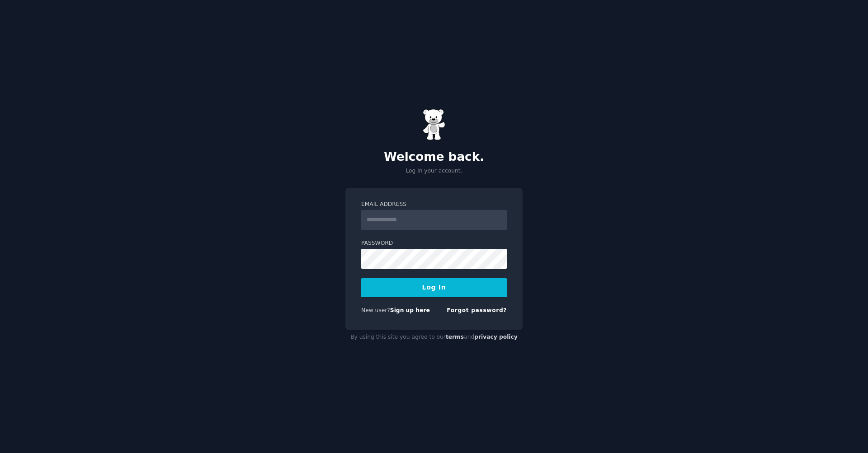 The height and width of the screenshot is (453, 868). Describe the element at coordinates (376, 310) in the screenshot. I see `span: New user?` at that location.